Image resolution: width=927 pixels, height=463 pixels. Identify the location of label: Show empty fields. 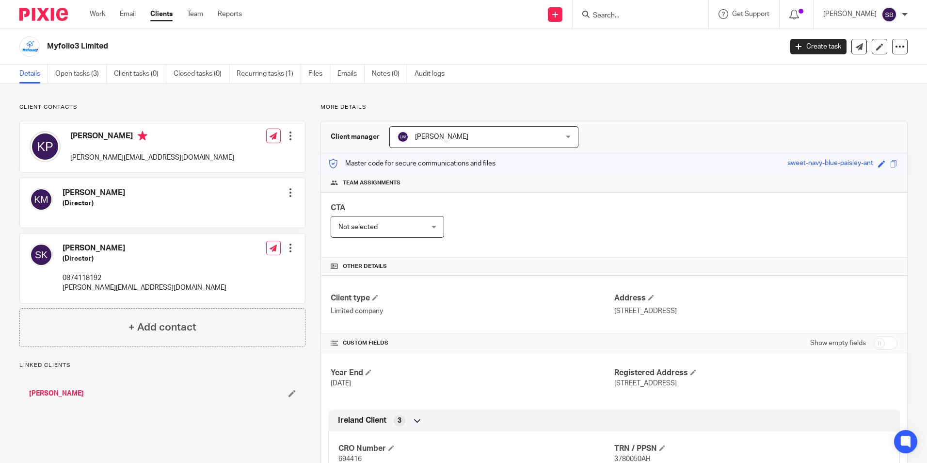
(838, 343).